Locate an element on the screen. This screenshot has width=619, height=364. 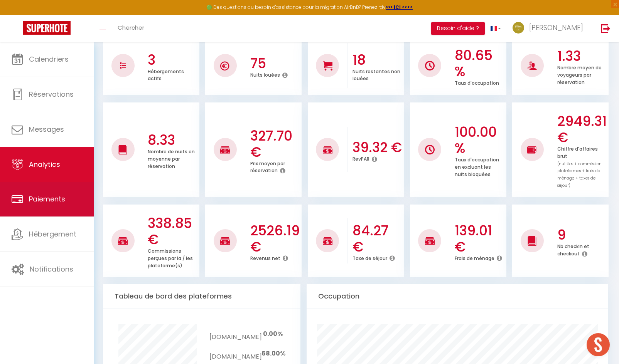
h3: 9 is located at coordinates (582, 235).